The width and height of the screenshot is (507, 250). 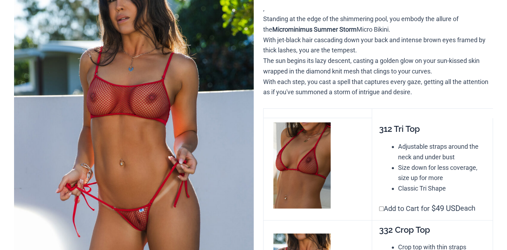 What do you see at coordinates (442, 172) in the screenshot?
I see `li: Size down for less coverage, size up for more` at bounding box center [442, 172].